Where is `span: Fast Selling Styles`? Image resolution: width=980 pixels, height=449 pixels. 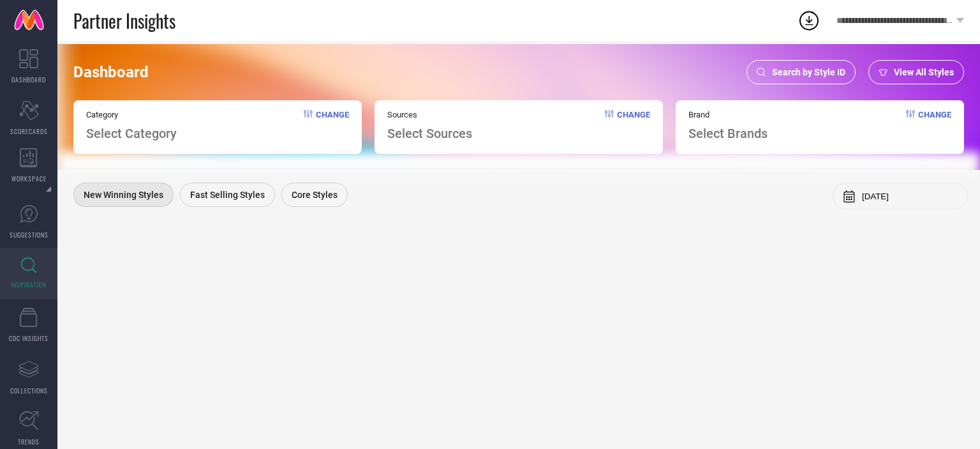 span: Fast Selling Styles is located at coordinates (228, 194).